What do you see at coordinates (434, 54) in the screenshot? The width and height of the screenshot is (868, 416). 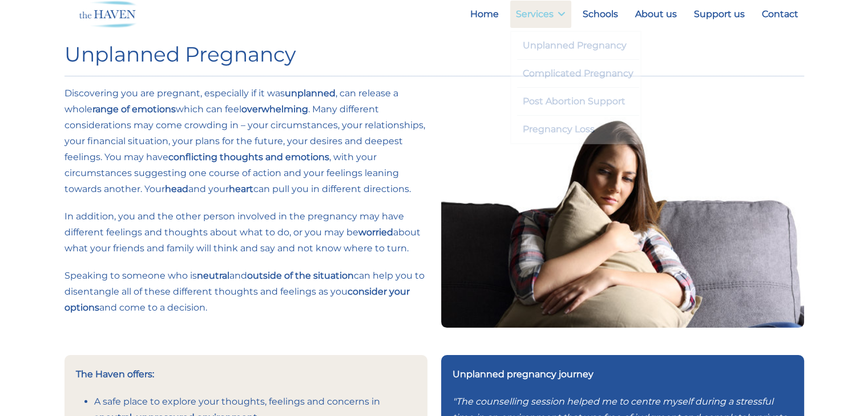 I see `h1: Unplanned Pregnancy` at bounding box center [434, 54].